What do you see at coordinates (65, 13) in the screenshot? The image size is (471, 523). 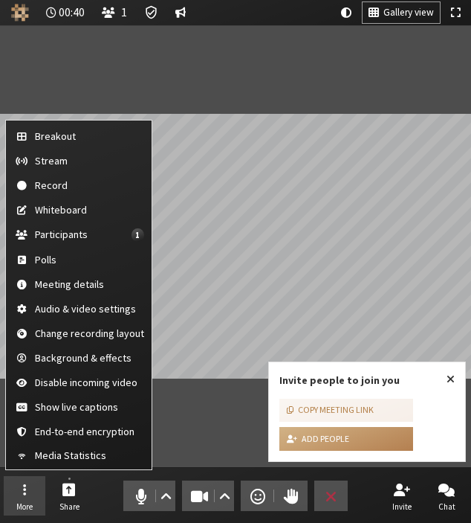 I see `div: Timer` at bounding box center [65, 13].